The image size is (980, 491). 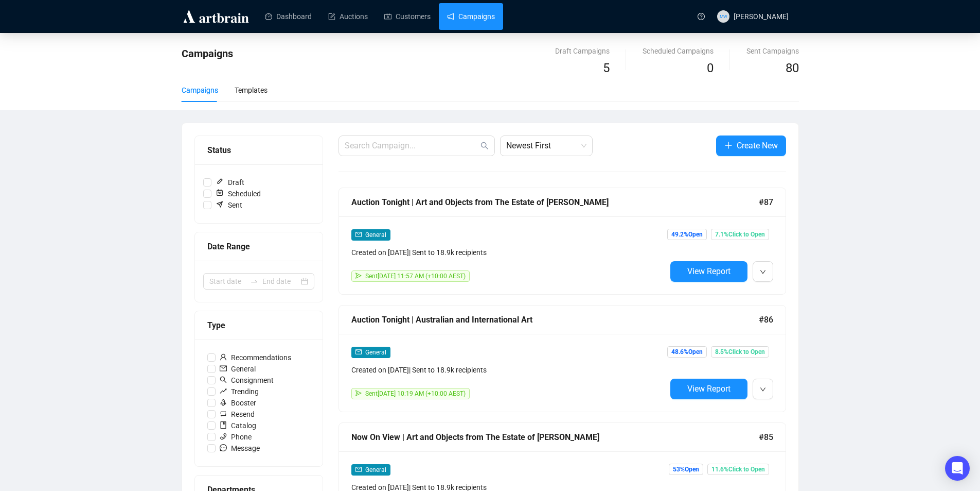 What do you see at coordinates (229, 205) in the screenshot?
I see `span: Sent` at bounding box center [229, 205].